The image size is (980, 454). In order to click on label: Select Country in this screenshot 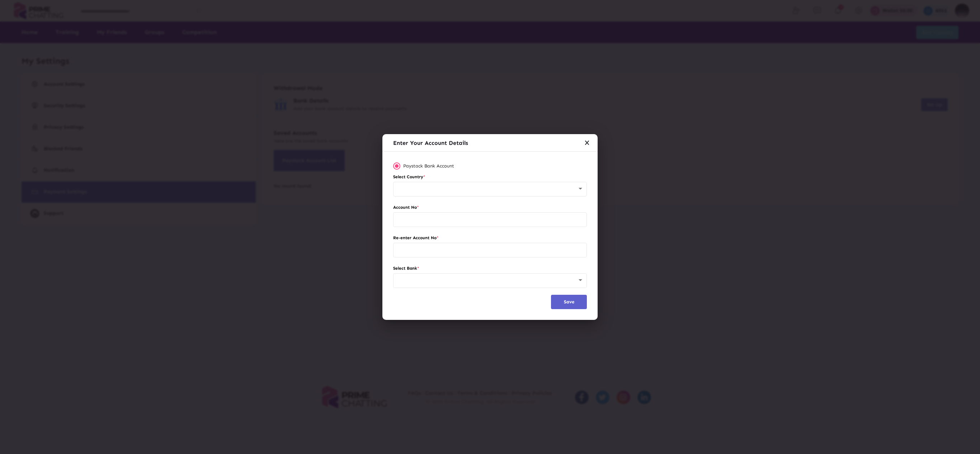, I will do `click(490, 177)`.